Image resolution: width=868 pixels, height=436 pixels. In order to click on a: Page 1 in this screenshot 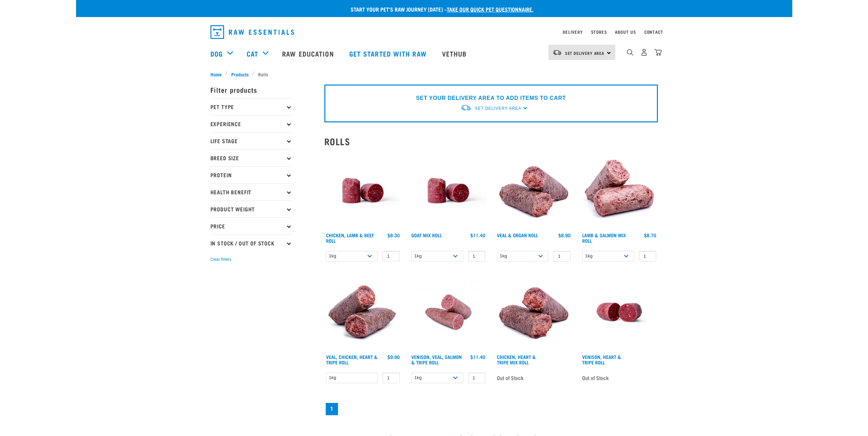, I will do `click(332, 409)`.